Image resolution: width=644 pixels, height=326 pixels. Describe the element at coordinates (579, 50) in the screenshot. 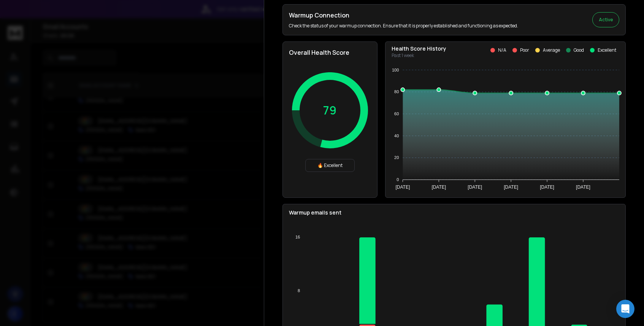

I see `p: Good` at that location.